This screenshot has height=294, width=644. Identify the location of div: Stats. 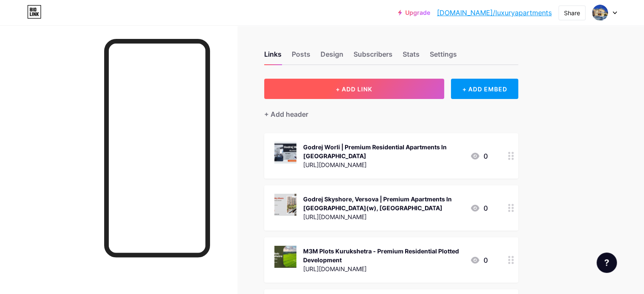
(411, 57).